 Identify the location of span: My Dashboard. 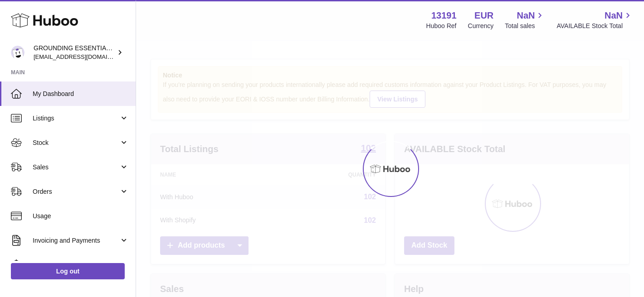
(80, 94).